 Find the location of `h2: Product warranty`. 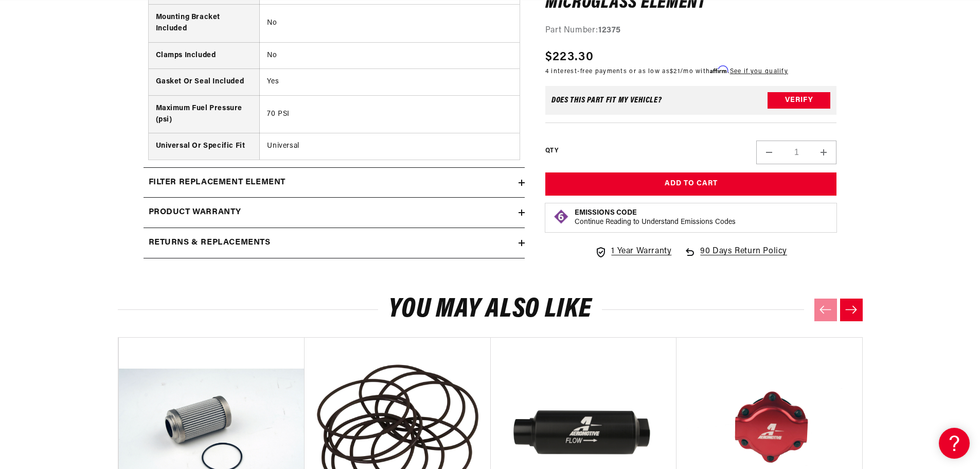

h2: Product warranty is located at coordinates (195, 212).